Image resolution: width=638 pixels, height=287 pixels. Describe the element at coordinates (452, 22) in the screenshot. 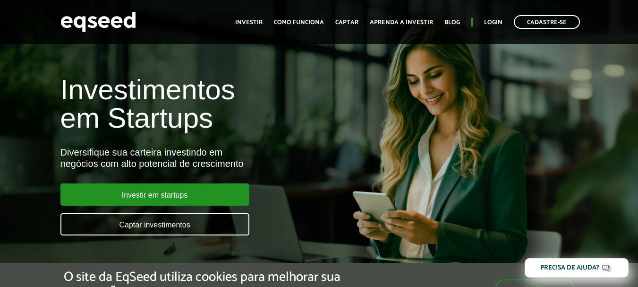

I see `a: Blog` at that location.